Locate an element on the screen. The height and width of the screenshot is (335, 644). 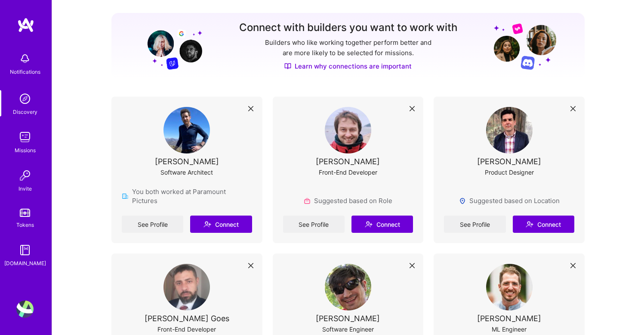
img: guide book is located at coordinates (25, 250).